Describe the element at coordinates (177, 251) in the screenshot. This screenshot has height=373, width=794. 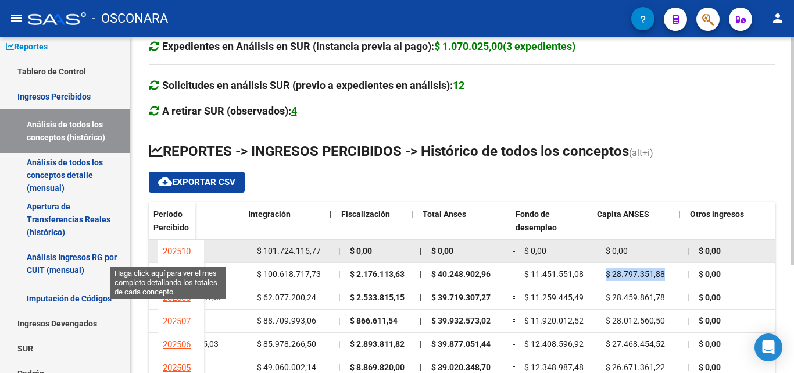
I see `span: 202510` at that location.